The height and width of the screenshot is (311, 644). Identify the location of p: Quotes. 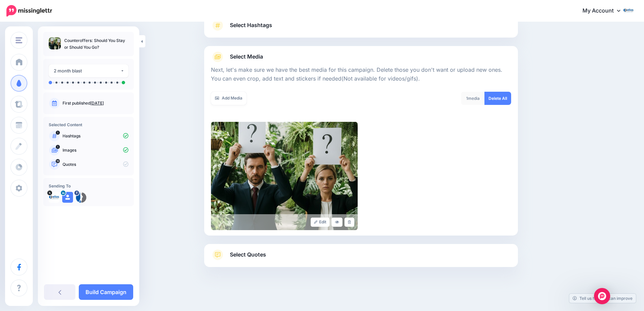
(95, 165).